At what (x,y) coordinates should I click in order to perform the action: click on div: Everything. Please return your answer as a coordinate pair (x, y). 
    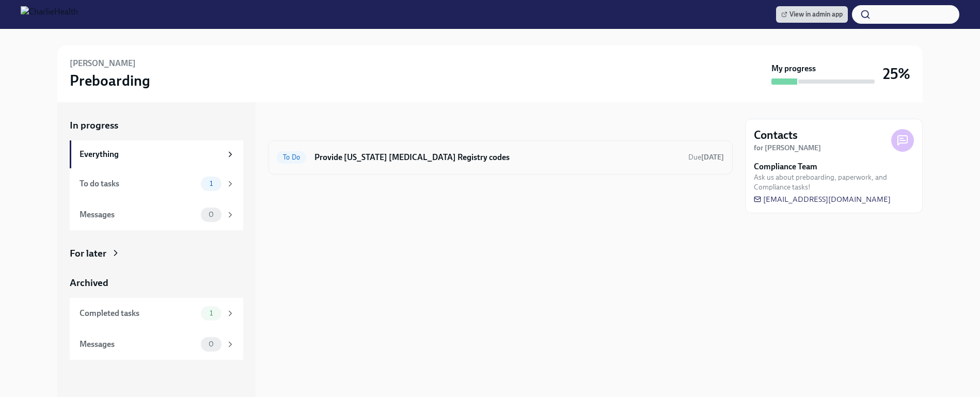
    Looking at the image, I should click on (150, 154).